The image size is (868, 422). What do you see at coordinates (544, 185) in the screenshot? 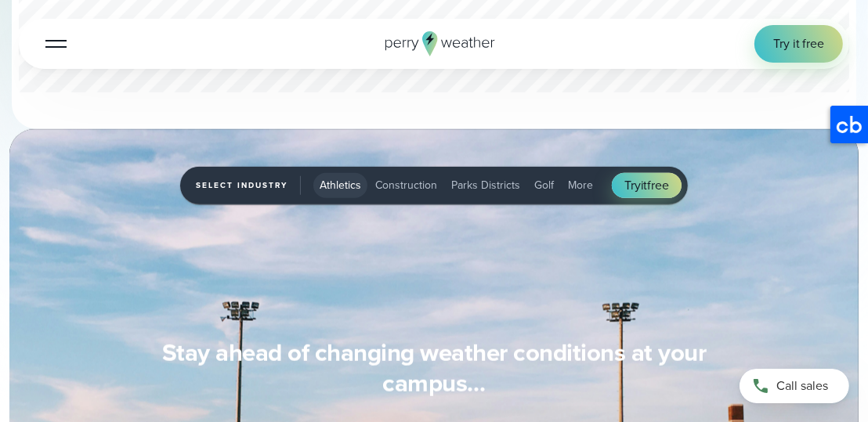
I see `span: Golf` at bounding box center [544, 185].